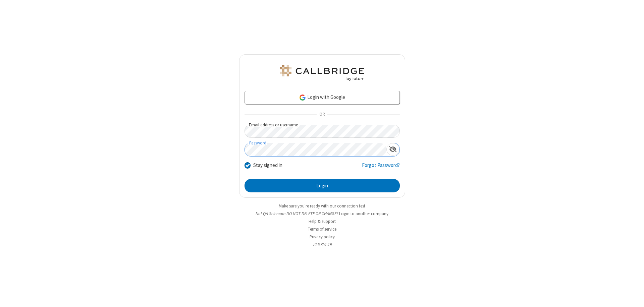 This screenshot has width=644, height=307. I want to click on a: Make sure you're ready with our connection test, so click(322, 206).